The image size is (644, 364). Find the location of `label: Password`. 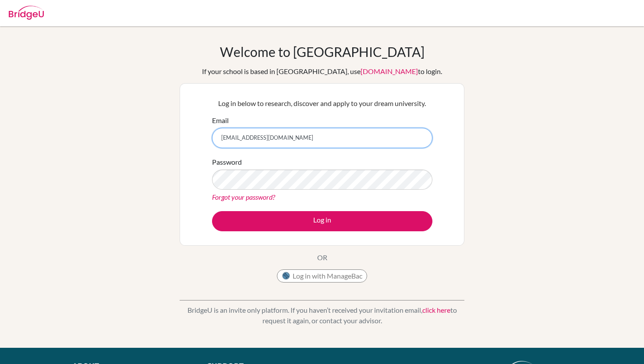

label: Password is located at coordinates (227, 162).